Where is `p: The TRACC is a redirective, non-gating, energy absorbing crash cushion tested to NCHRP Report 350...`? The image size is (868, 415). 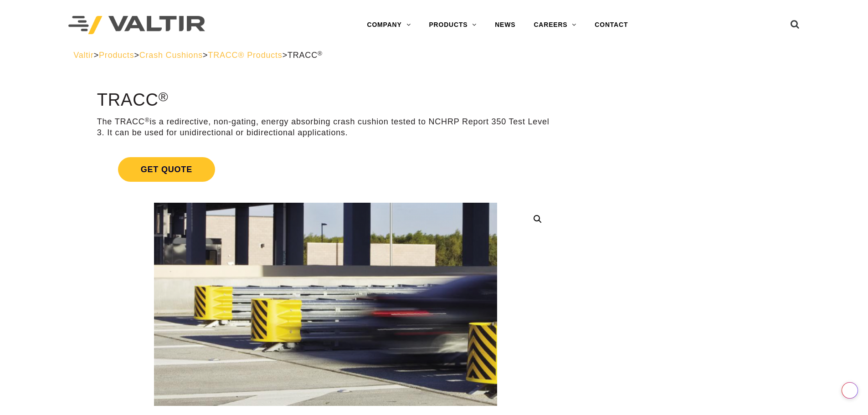 p: The TRACC is a redirective, non-gating, energy absorbing crash cushion tested to NCHRP Report 350... is located at coordinates (326, 127).